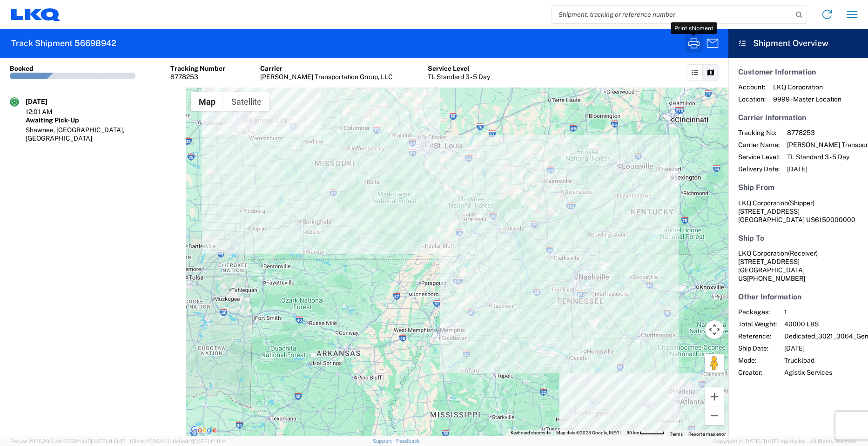  What do you see at coordinates (751, 99) in the screenshot?
I see `span: Location:` at bounding box center [751, 99].